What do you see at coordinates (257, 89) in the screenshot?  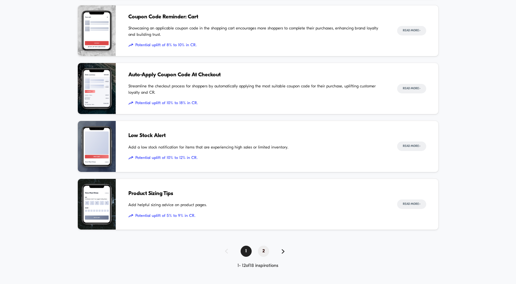 I see `span: Streamline the checkout process for shoppers by automatically applying the most suitable coupon c...` at bounding box center [257, 89].